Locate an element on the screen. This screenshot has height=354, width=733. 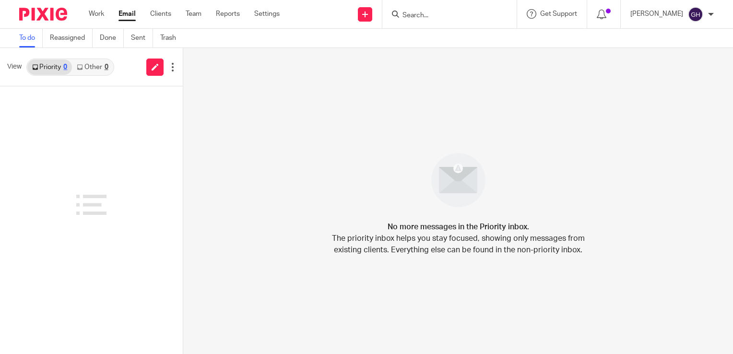
a: Done is located at coordinates (112, 38).